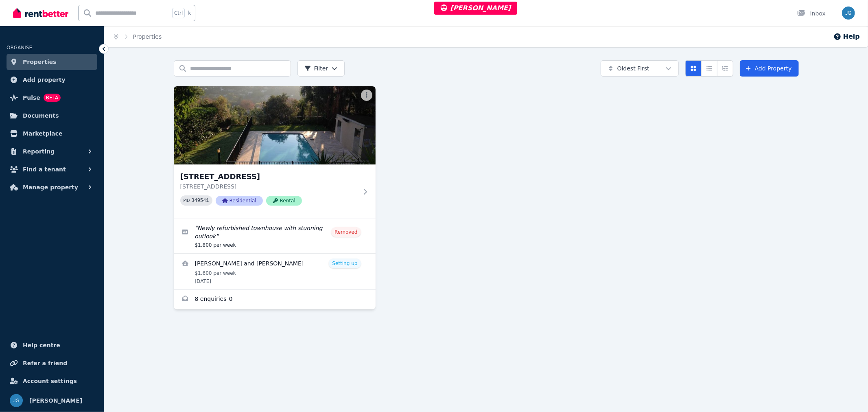 This screenshot has height=412, width=868. What do you see at coordinates (19, 48) in the screenshot?
I see `span: ORGANISE` at bounding box center [19, 48].